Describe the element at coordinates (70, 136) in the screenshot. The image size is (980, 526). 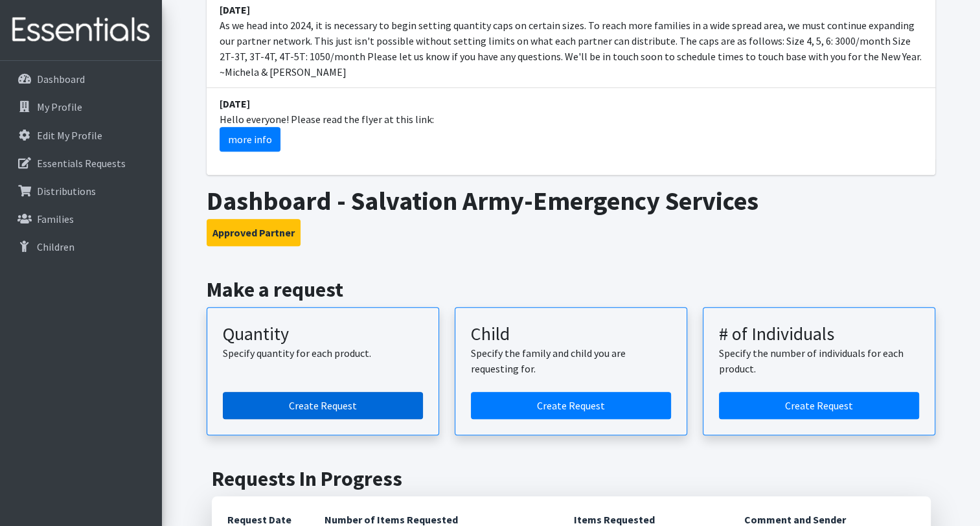
I see `p: Edit My Profile` at that location.